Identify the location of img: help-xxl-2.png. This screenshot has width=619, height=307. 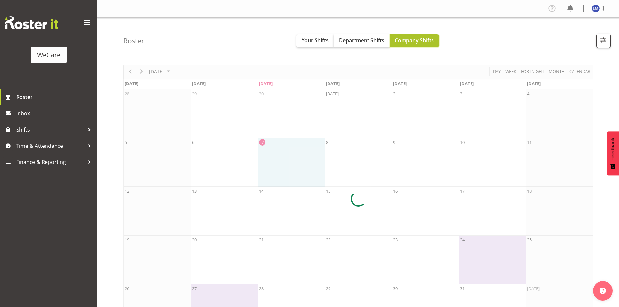
(603, 291).